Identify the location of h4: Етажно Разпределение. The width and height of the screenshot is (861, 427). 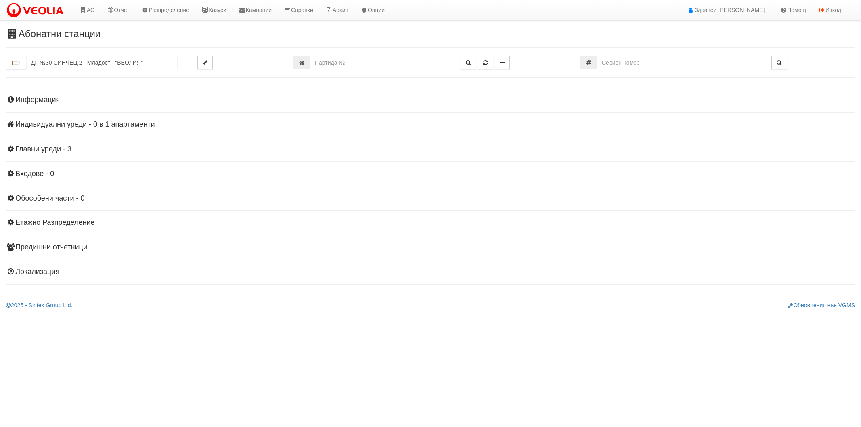
(430, 223).